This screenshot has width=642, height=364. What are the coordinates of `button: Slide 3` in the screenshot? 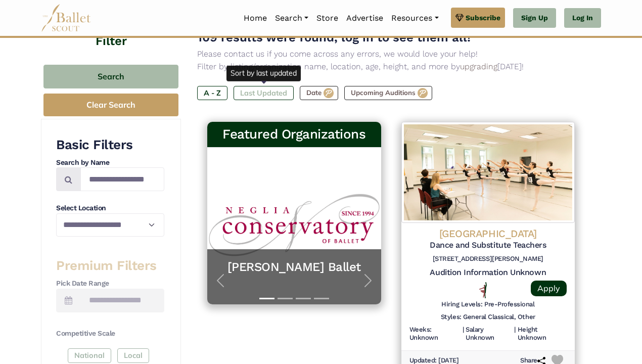 It's located at (303, 298).